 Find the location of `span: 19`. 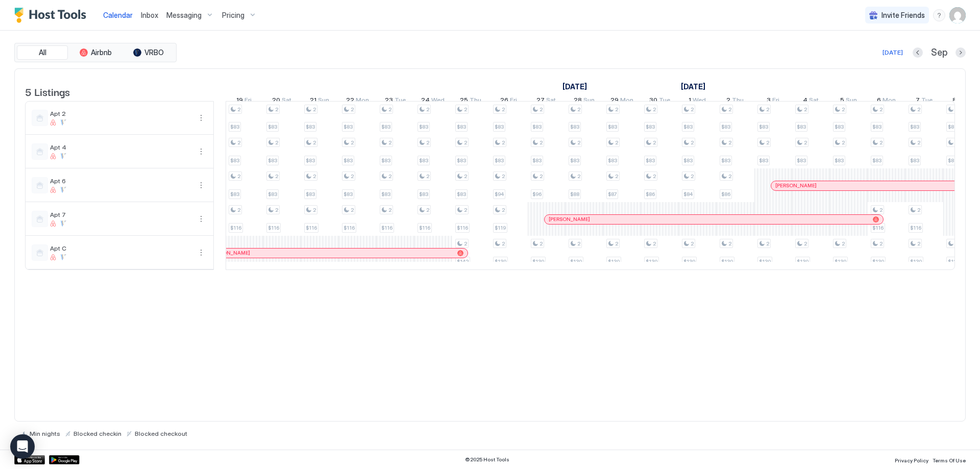

span: 19 is located at coordinates (239, 101).